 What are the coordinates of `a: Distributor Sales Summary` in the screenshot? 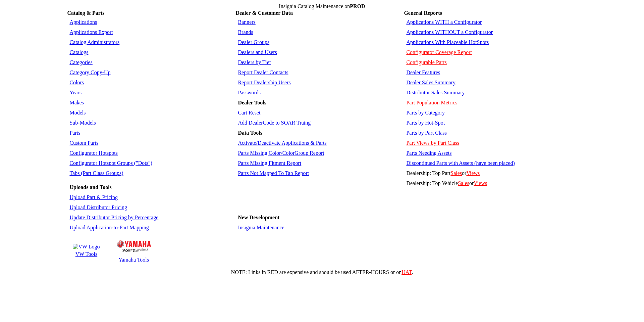 It's located at (435, 92).